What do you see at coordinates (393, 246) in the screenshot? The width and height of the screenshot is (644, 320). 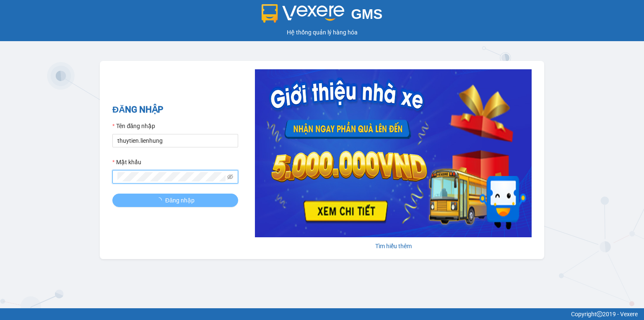 I see `div: Tìm hiểu thêm` at bounding box center [393, 246].